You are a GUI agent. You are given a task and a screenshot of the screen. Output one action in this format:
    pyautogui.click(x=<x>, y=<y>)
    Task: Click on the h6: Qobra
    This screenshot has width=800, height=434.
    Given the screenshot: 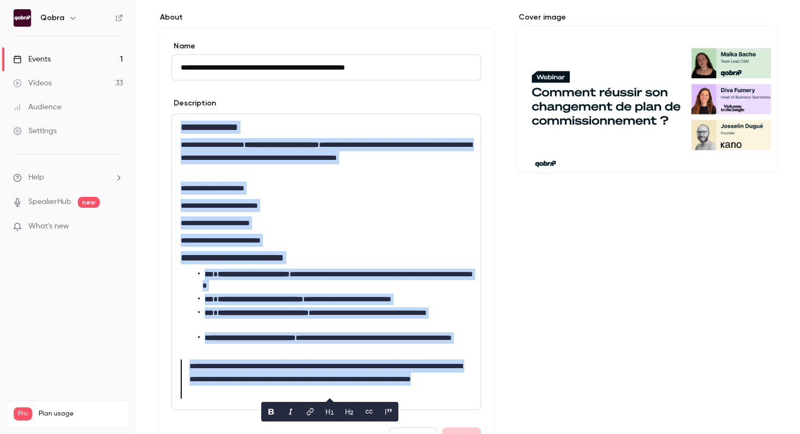 What is the action you would take?
    pyautogui.click(x=52, y=18)
    